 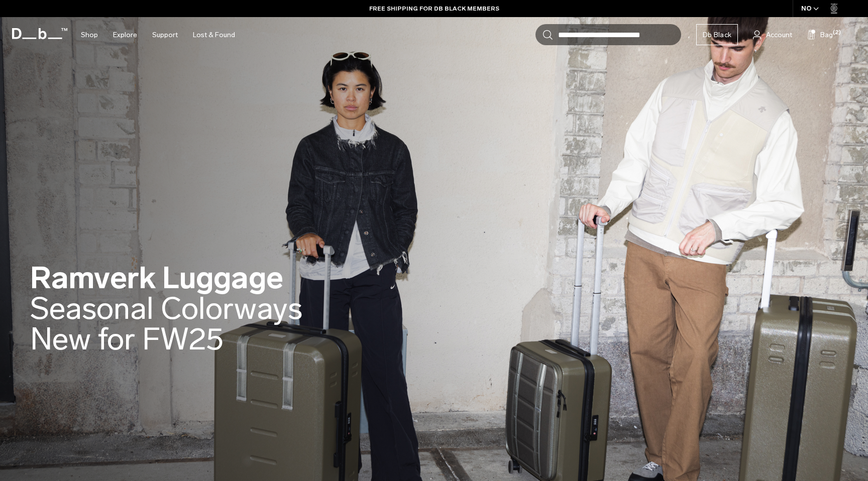 I want to click on a: Db Black, so click(x=716, y=34).